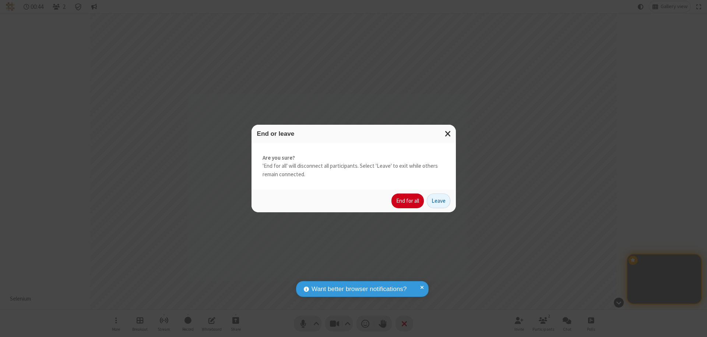  What do you see at coordinates (353, 166) in the screenshot?
I see `div: 'End for all' will disconnect all participants. Select 'Leave' to exit while others remain connec...` at bounding box center [353, 166].